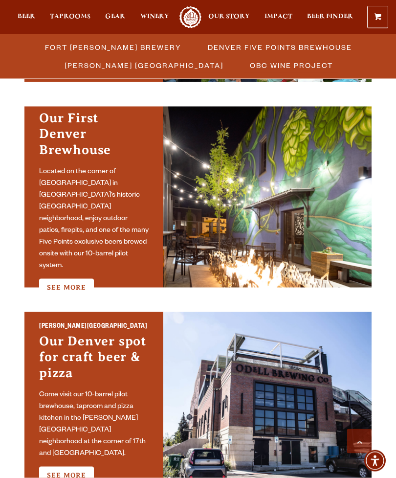 The image size is (396, 478). What do you see at coordinates (155, 17) in the screenshot?
I see `a: Winery` at bounding box center [155, 17].